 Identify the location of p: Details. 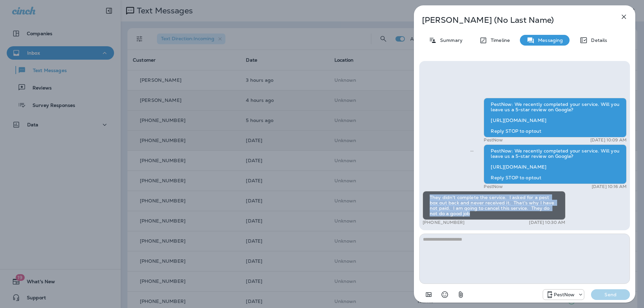
(598, 40).